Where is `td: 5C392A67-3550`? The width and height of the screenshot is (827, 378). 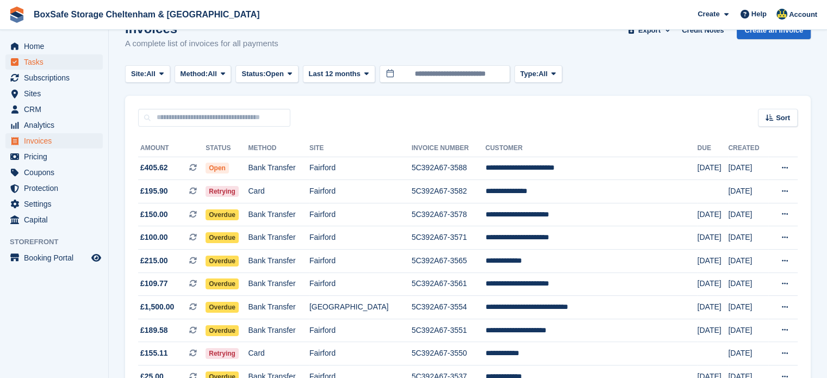 td: 5C392A67-3550 is located at coordinates (449, 353).